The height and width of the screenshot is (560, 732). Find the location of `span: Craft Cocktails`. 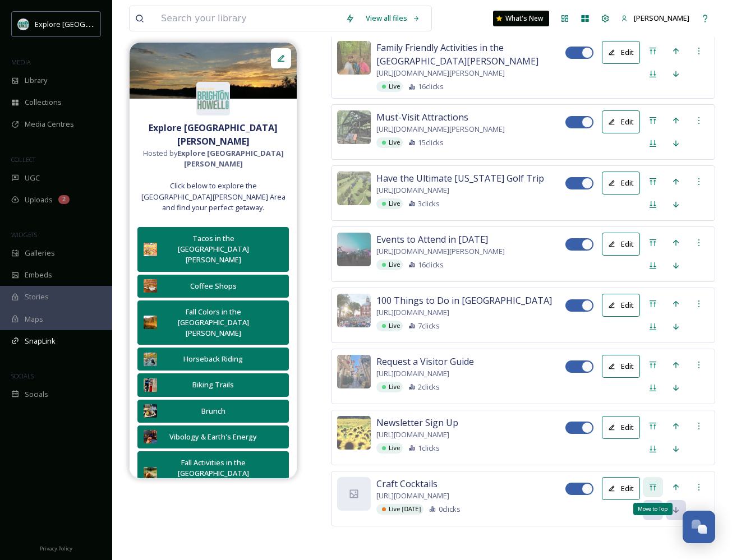

span: Craft Cocktails is located at coordinates (406, 483).